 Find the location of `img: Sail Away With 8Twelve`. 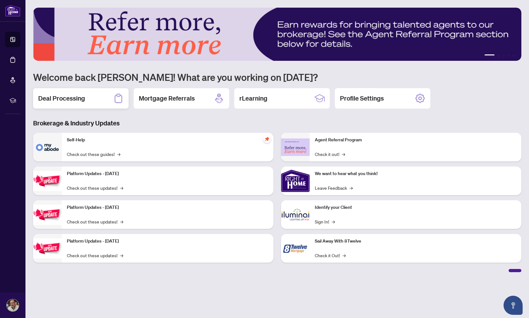

img: Sail Away With 8Twelve is located at coordinates (295, 248).